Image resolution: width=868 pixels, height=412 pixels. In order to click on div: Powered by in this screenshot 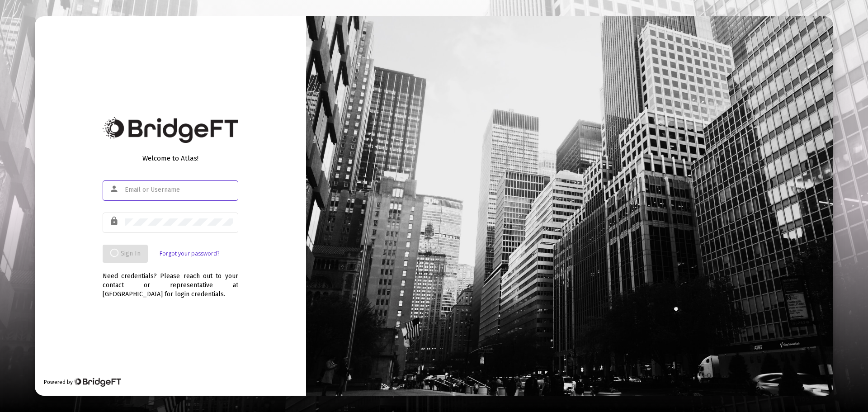, I will do `click(82, 382)`.